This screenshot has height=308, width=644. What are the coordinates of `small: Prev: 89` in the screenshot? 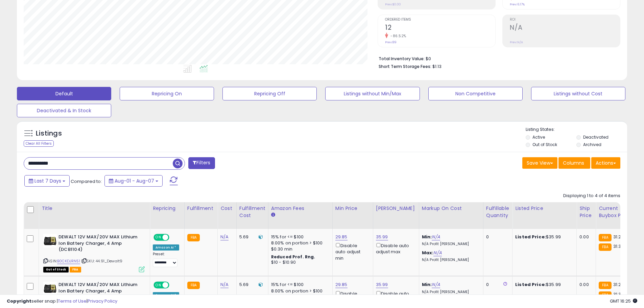 It's located at (391, 42).